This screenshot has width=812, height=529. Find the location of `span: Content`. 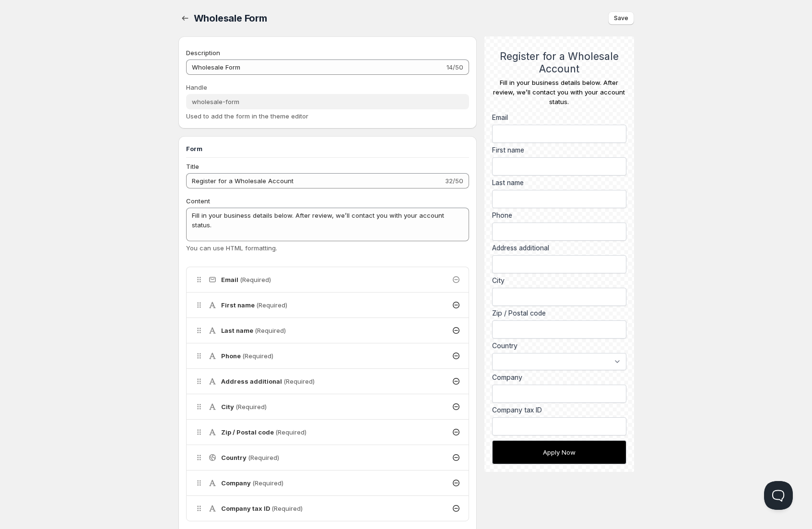

span: Content is located at coordinates (198, 201).